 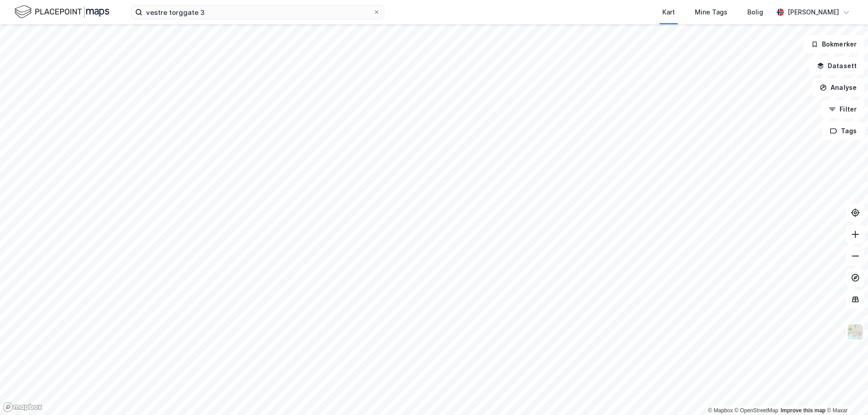 What do you see at coordinates (855, 332) in the screenshot?
I see `img: Z` at bounding box center [855, 332].